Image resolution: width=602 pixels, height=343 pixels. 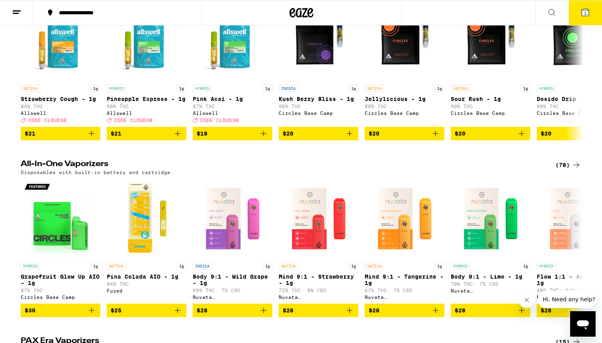 I want to click on img: Allswell - Strawberry Cough - 1g, so click(x=60, y=41).